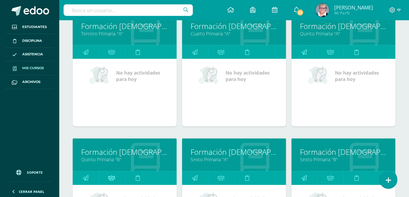 This screenshot has width=409, height=197. Describe the element at coordinates (33, 68) in the screenshot. I see `span: Mis cursos` at that location.